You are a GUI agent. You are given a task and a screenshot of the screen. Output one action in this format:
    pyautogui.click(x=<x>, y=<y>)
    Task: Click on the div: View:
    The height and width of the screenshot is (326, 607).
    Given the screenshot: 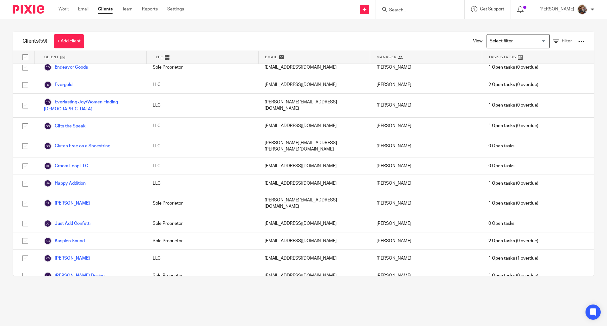 What is the action you would take?
    pyautogui.click(x=524, y=41)
    